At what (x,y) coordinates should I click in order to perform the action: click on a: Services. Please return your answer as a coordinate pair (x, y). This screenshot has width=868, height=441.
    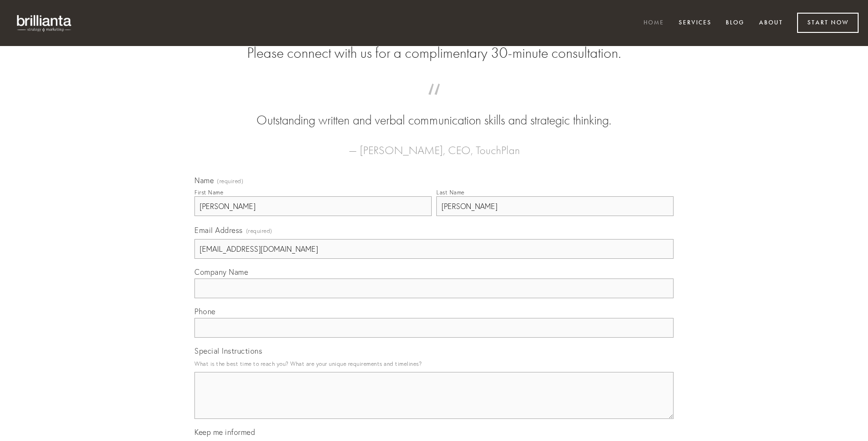
    Looking at the image, I should click on (695, 23).